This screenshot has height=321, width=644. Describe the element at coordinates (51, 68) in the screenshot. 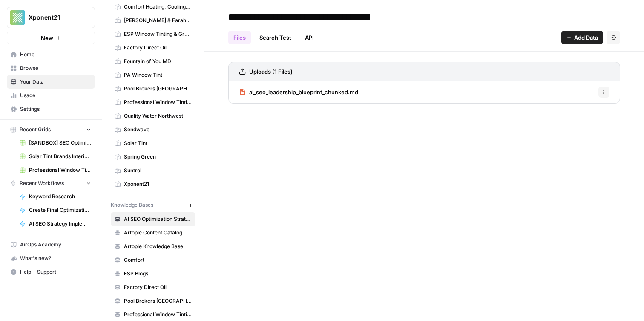

I see `a: Browse` at that location.